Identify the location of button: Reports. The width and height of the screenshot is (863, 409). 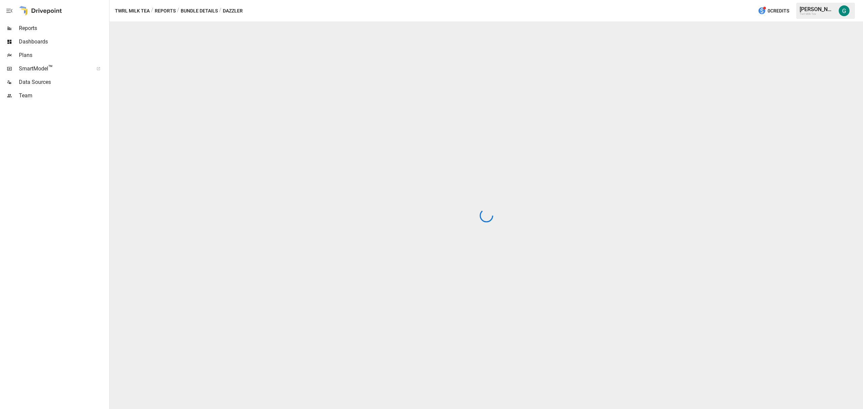
(165, 11).